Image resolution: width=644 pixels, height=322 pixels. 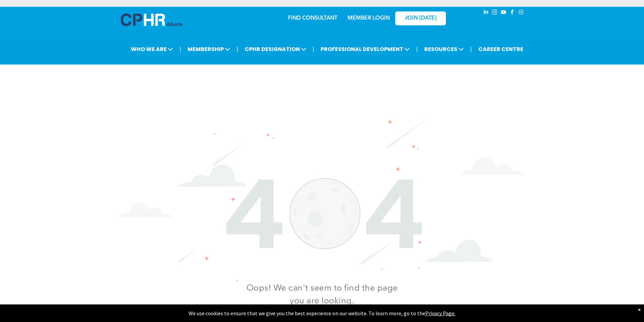 I want to click on a: linkedin, so click(x=486, y=13).